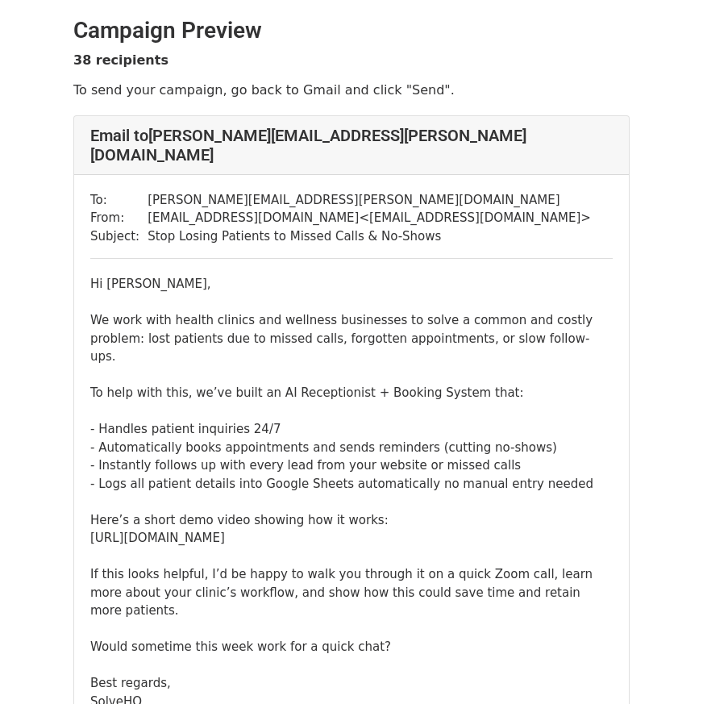  What do you see at coordinates (119, 218) in the screenshot?
I see `td: From:` at bounding box center [119, 218].